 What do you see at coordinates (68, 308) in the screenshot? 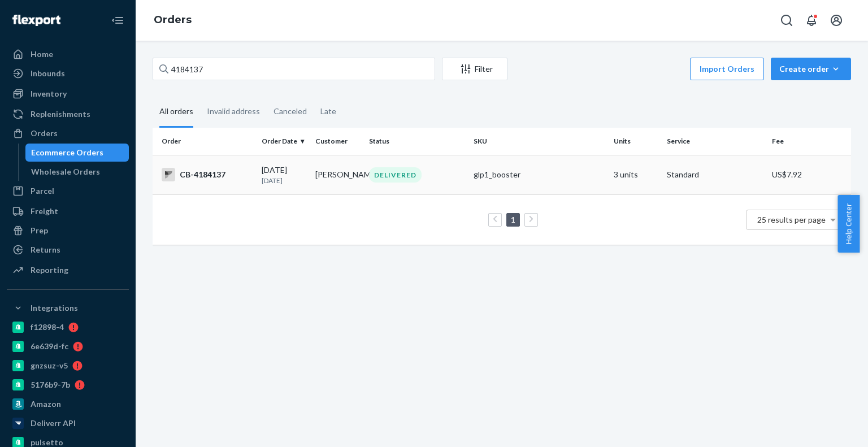
I see `button: Integrations` at bounding box center [68, 308].